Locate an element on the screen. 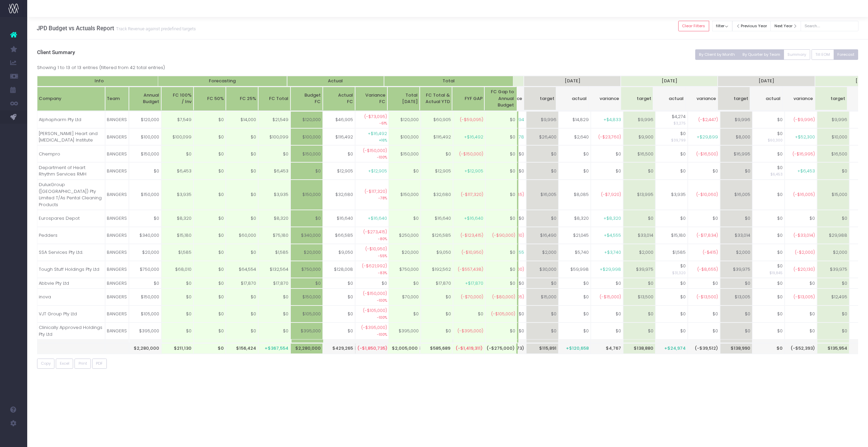 Image resolution: width=868 pixels, height=447 pixels. span: (-$23,760) is located at coordinates (609, 137).